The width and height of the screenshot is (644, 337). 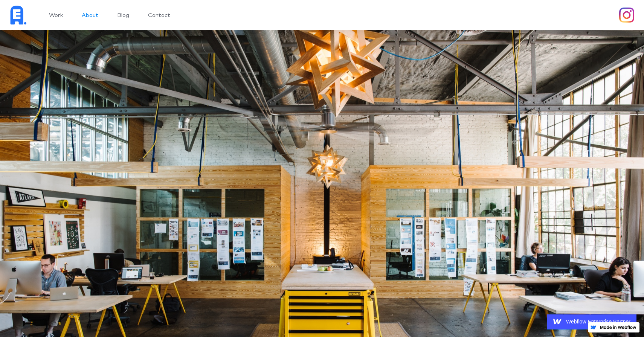 I want to click on img: Webflow, so click(x=557, y=321).